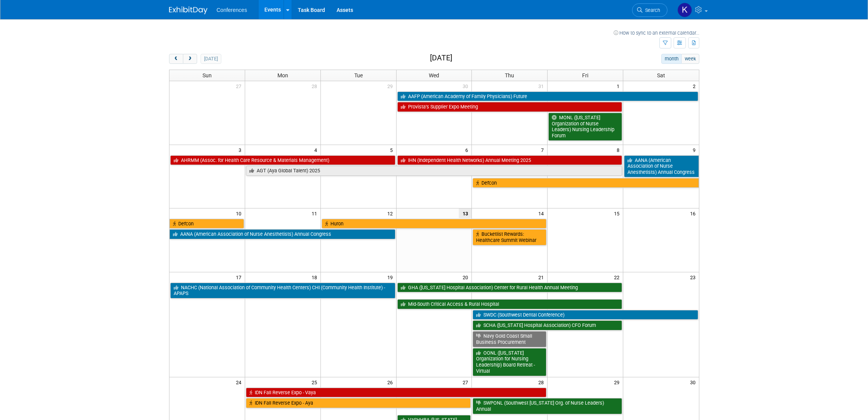 This screenshot has height=420, width=868. What do you see at coordinates (510, 107) in the screenshot?
I see `a: Provista’s Supplier Expo Meeting` at bounding box center [510, 107].